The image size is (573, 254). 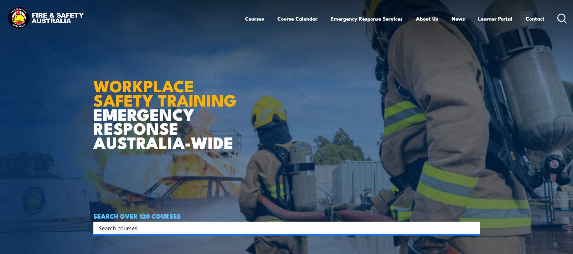 What do you see at coordinates (459, 18) in the screenshot?
I see `a: News` at bounding box center [459, 18].